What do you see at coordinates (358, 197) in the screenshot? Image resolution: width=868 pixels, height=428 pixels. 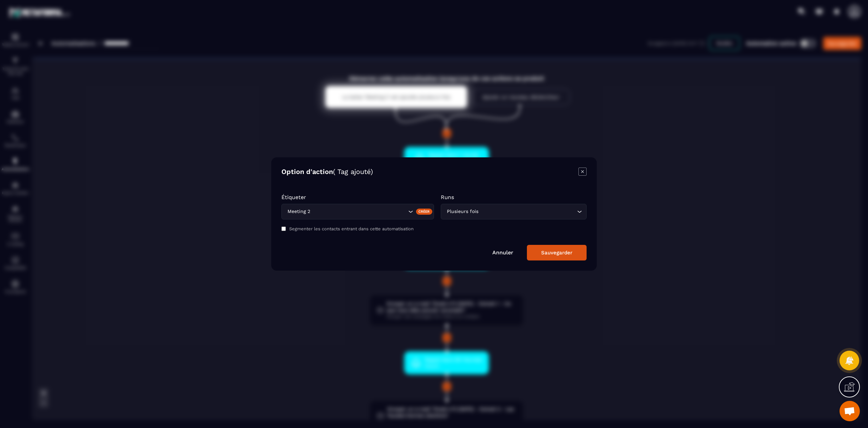 I see `p: Étiqueter` at bounding box center [358, 197].